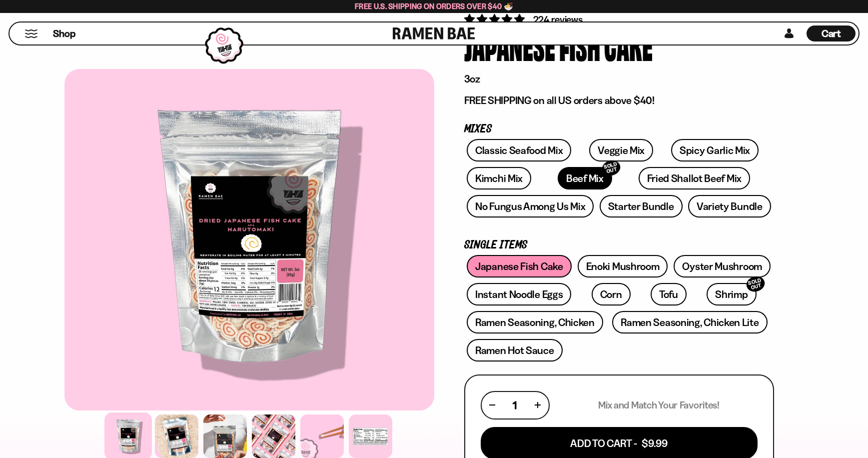  Describe the element at coordinates (621, 150) in the screenshot. I see `a: Veggie Mix` at that location.